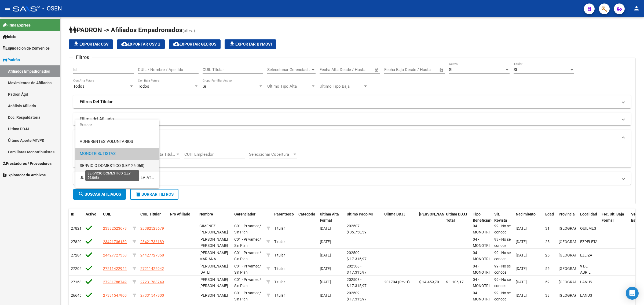 This screenshot has height=305, width=644. I want to click on div: Open Intercom Messenger, so click(632, 293).